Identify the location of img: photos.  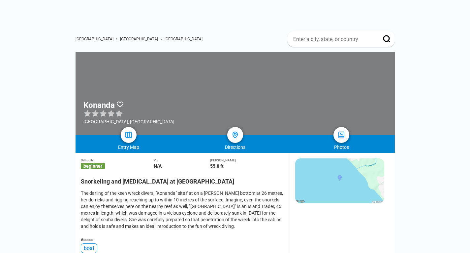
(342, 135).